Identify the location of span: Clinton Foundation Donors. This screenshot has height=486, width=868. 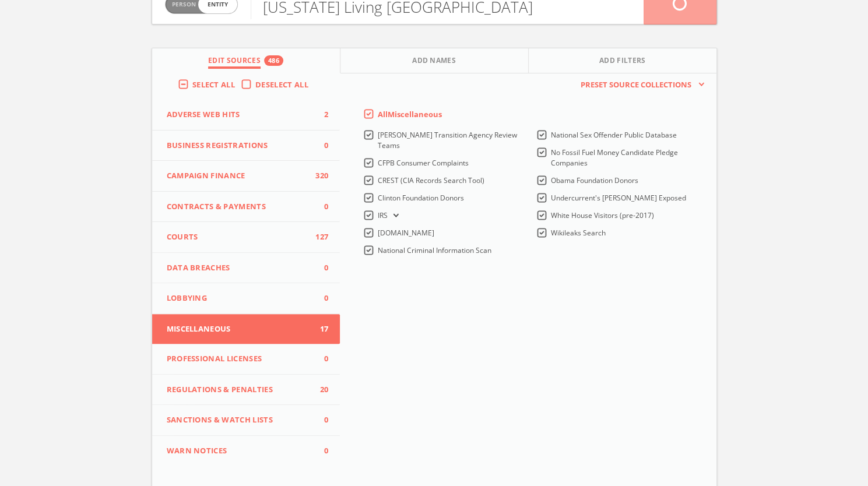
(421, 198).